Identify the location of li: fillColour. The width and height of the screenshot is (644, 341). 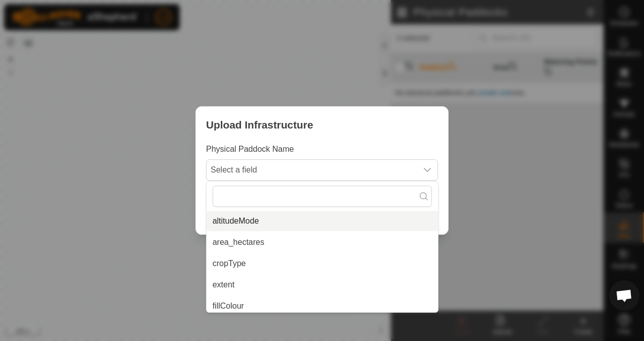
(322, 306).